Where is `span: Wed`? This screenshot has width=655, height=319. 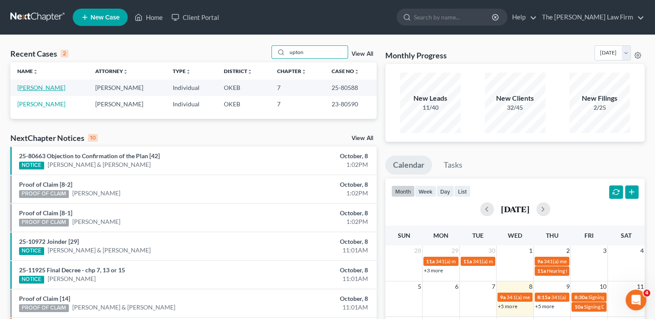 span: Wed is located at coordinates (515, 235).